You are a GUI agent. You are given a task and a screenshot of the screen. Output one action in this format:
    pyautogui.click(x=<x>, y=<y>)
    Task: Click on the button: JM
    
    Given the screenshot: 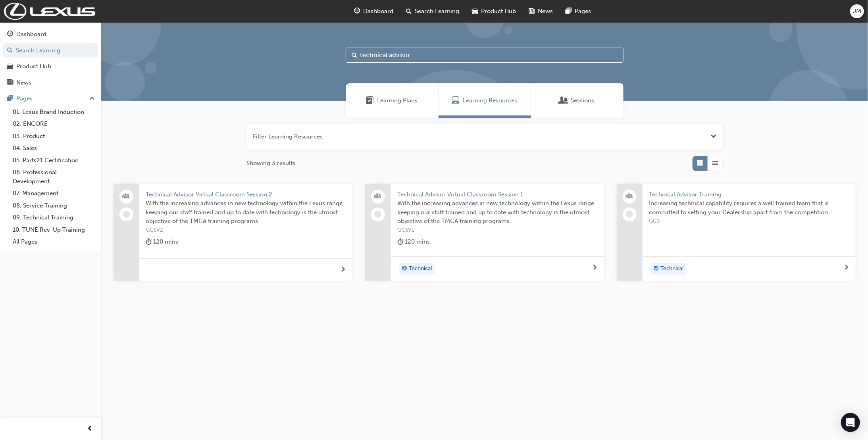 What is the action you would take?
    pyautogui.click(x=857, y=11)
    